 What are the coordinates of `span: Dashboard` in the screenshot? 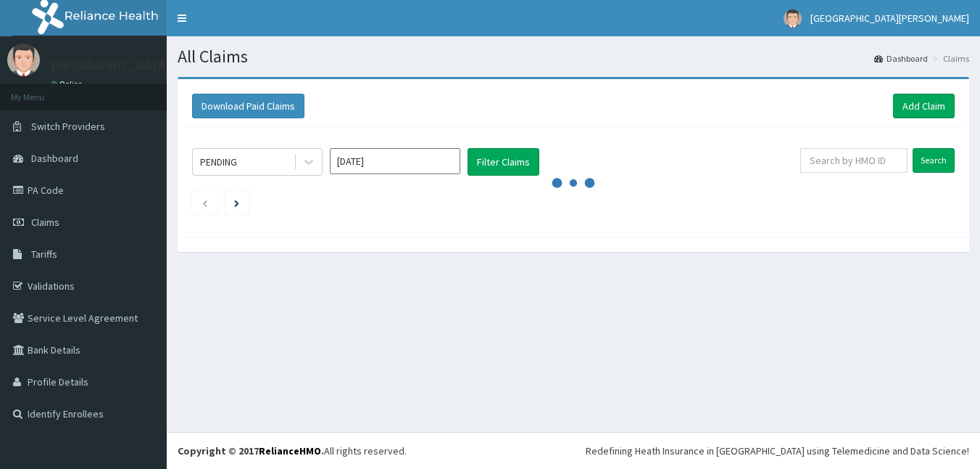 It's located at (55, 158).